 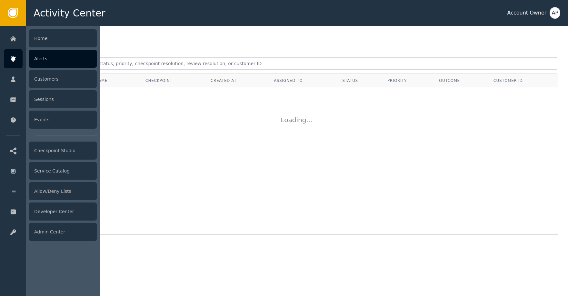 What do you see at coordinates (63, 171) in the screenshot?
I see `div: Service Catalog` at bounding box center [63, 171].